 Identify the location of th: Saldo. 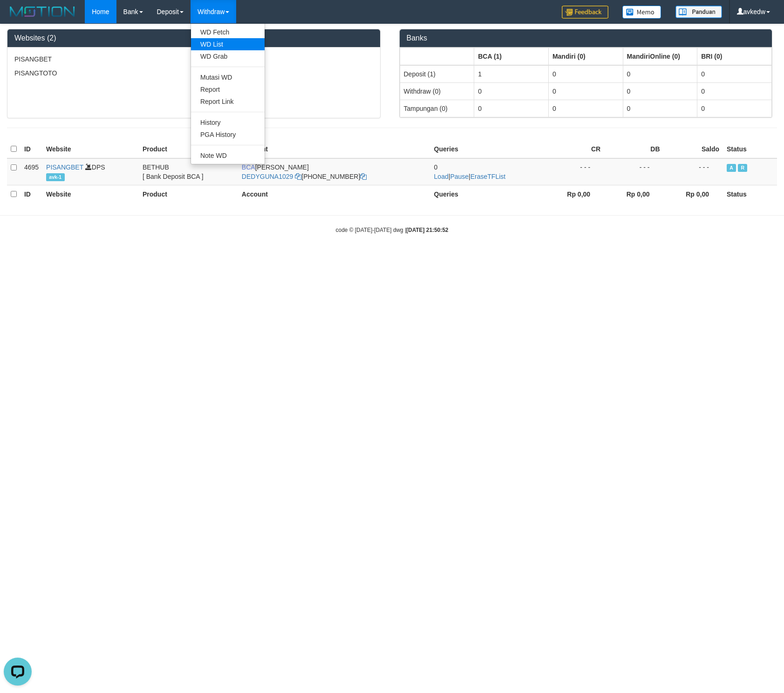
(693, 149).